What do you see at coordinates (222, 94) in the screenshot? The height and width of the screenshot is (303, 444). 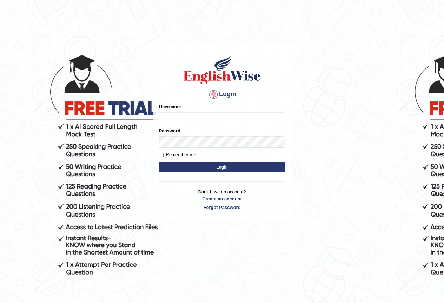 I see `h4: Login` at bounding box center [222, 94].